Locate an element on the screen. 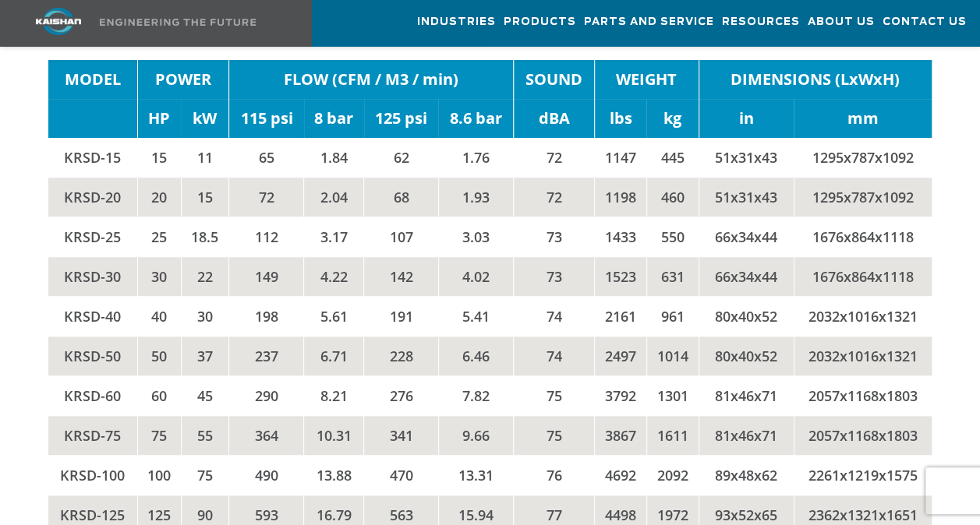 The height and width of the screenshot is (525, 980). td: kW is located at coordinates (205, 118).